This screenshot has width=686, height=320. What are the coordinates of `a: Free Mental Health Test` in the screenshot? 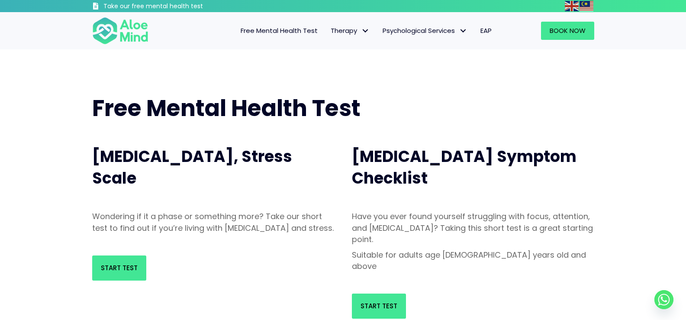 It's located at (279, 31).